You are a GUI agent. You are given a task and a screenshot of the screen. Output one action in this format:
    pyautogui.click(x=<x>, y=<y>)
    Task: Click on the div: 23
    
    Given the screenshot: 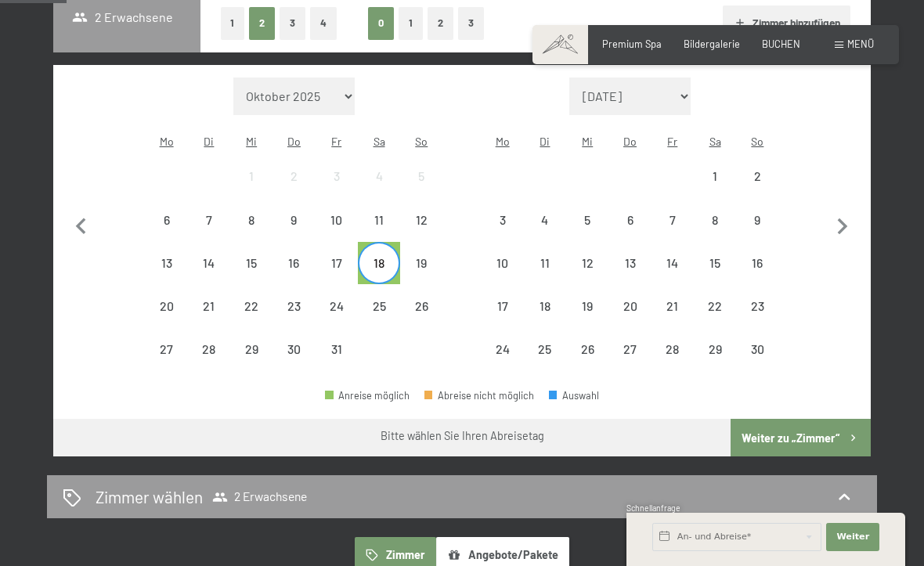 What is the action you would take?
    pyautogui.click(x=757, y=320)
    